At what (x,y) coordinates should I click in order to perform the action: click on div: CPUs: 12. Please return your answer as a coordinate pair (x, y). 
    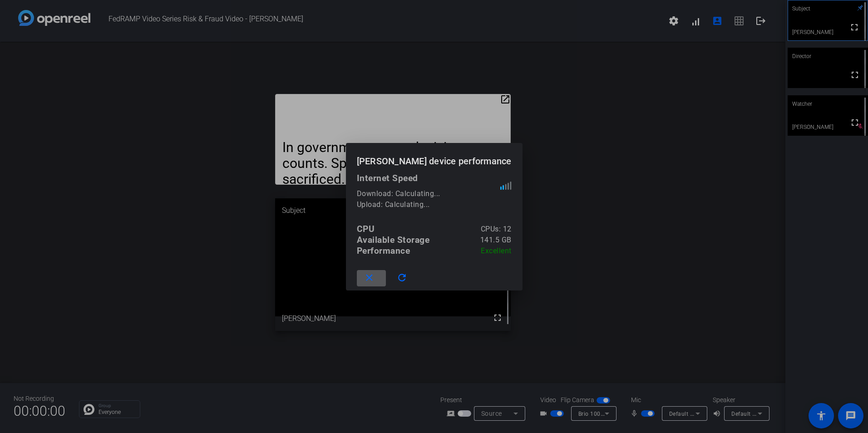
    Looking at the image, I should click on (496, 229).